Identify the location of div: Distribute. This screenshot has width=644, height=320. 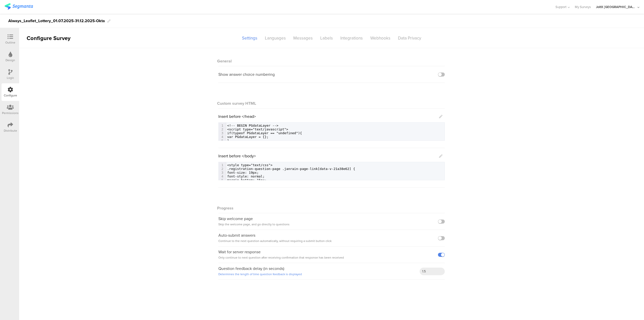
(11, 131).